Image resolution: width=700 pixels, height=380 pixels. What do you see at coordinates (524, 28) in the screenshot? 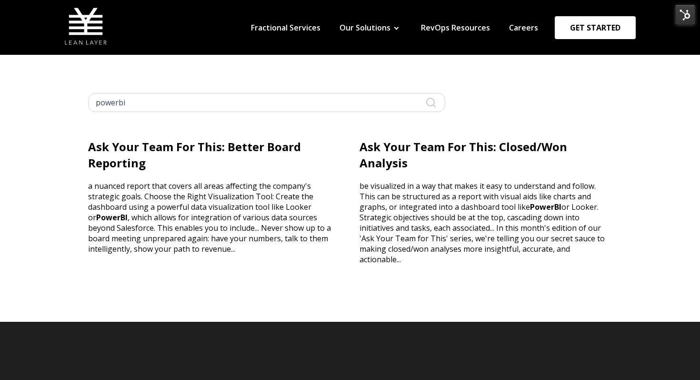
I see `a: Careers` at bounding box center [524, 28].